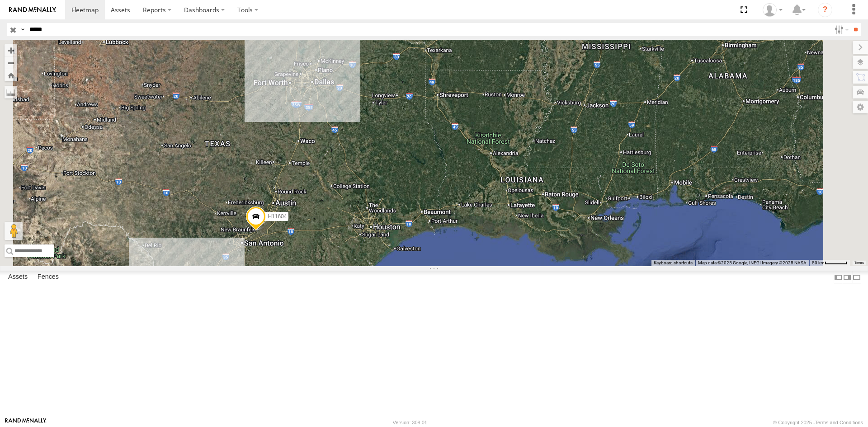 Image resolution: width=868 pixels, height=427 pixels. What do you see at coordinates (847, 277) in the screenshot?
I see `label: Dock Summary Table to the Right` at bounding box center [847, 277].